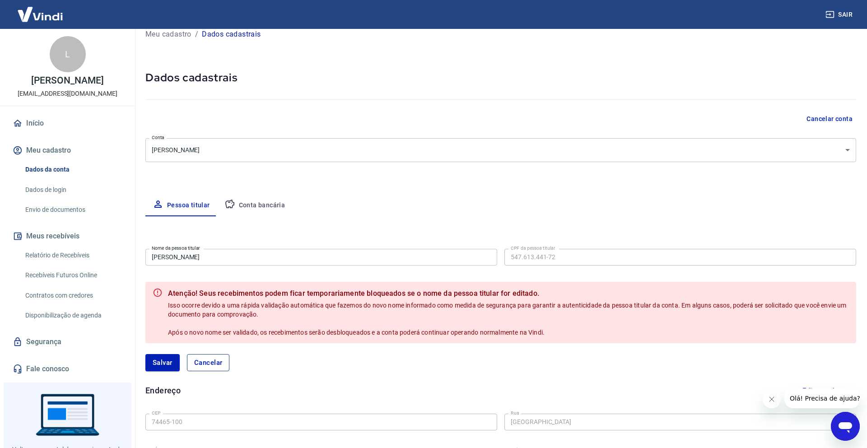 This screenshot has width=867, height=448. What do you see at coordinates (40, 14) in the screenshot?
I see `img: Vindi` at bounding box center [40, 14].